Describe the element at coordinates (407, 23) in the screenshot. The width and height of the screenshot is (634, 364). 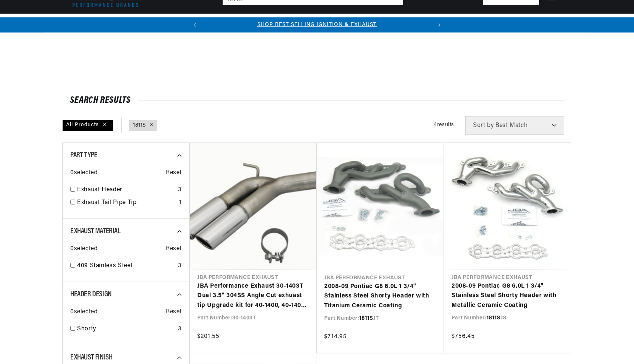
I see `summary: Spark Plug Wires` at that location.